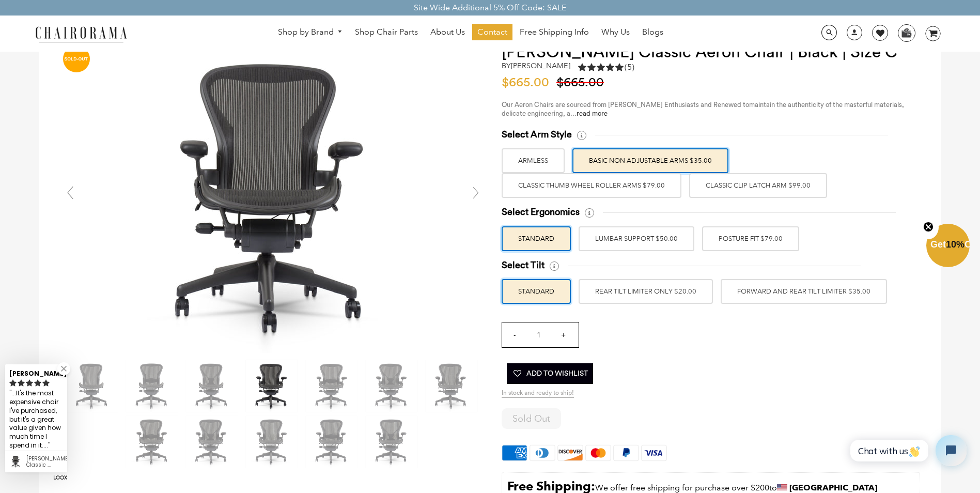 This screenshot has height=493, width=980. What do you see at coordinates (448, 32) in the screenshot?
I see `a: About Us` at bounding box center [448, 32].